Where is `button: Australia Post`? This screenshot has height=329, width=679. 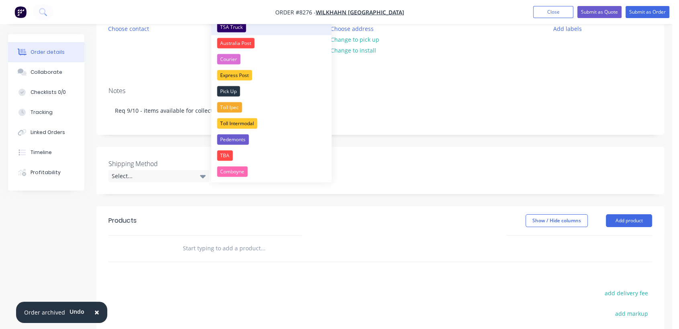 button: Australia Post is located at coordinates (271, 43).